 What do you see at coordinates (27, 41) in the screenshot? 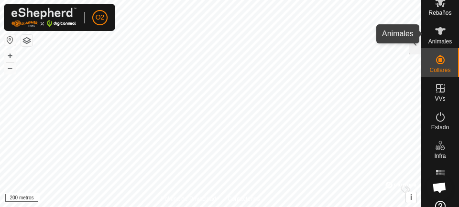
I see `button: Capas del Mapa` at bounding box center [27, 41].